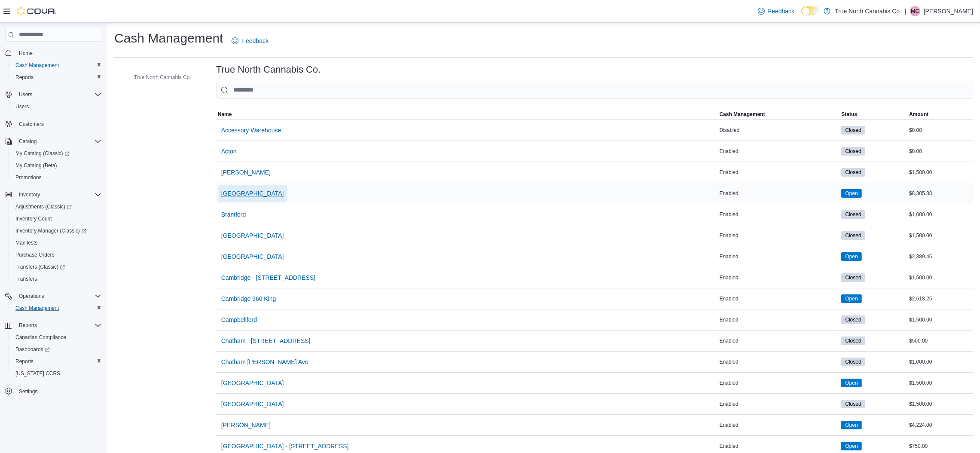 Image resolution: width=980 pixels, height=453 pixels. I want to click on div: $0.00, so click(940, 130).